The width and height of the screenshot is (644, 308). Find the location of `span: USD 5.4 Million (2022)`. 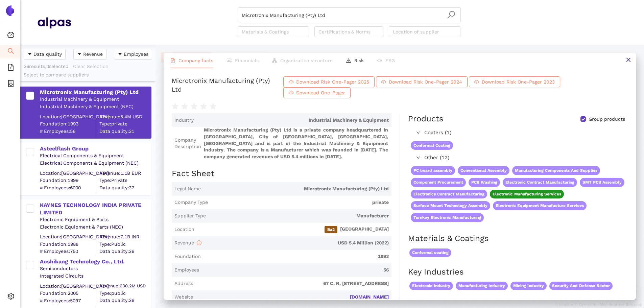

span: USD 5.4 Million (2022) is located at coordinates (297, 243).